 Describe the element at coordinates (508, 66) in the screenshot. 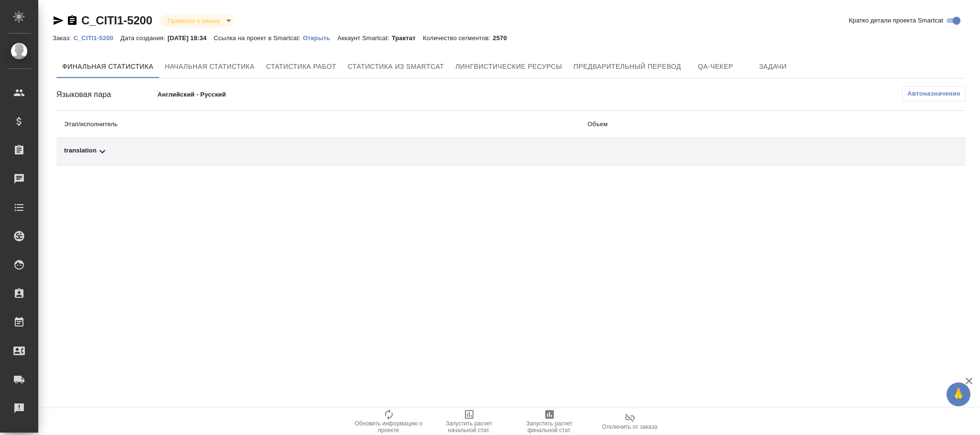

I see `span: Лингвистические ресурсы` at that location.